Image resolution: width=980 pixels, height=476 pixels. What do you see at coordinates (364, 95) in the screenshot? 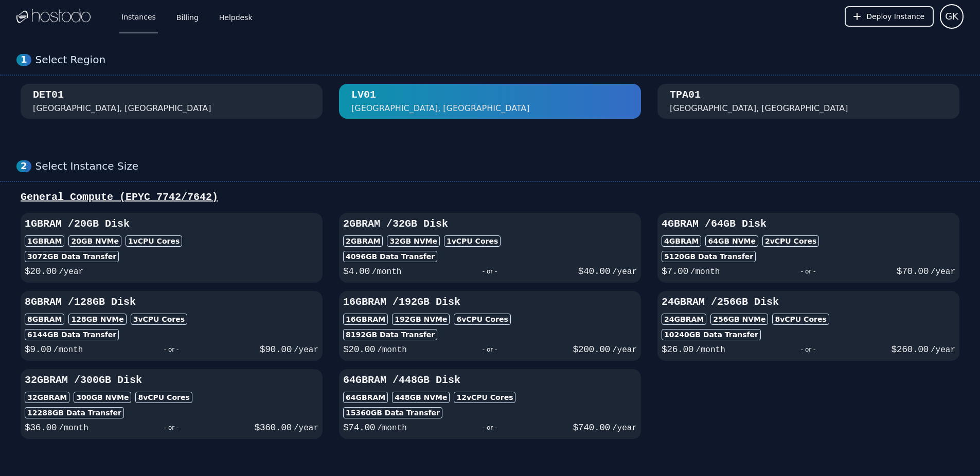
I see `div: LV01` at bounding box center [364, 95].